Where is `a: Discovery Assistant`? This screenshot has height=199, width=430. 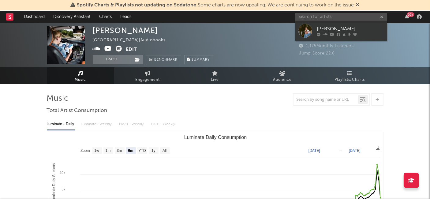 a: Discovery Assistant is located at coordinates (72, 17).